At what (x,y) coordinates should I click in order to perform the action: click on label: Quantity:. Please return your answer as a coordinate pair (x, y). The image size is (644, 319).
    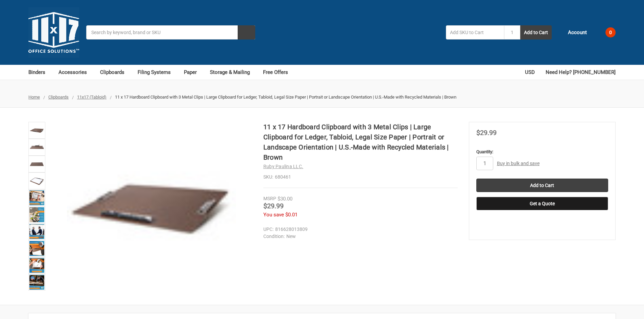
    Looking at the image, I should click on (542, 152).